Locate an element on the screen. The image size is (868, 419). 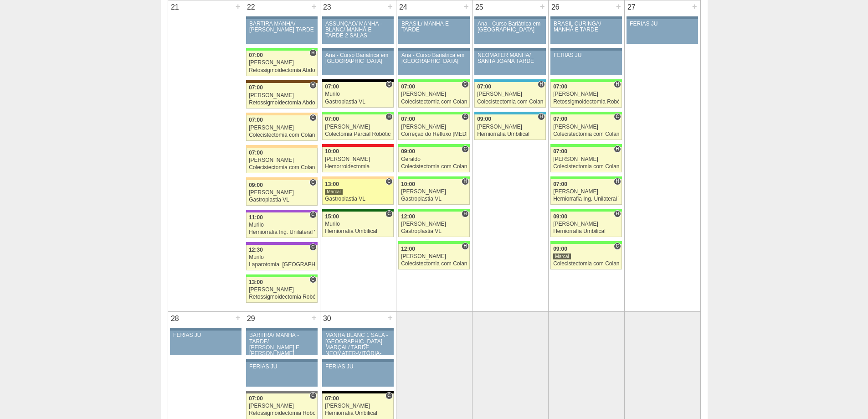
a: C 15:00 Murilo Herniorrafia Umbilical is located at coordinates (358, 224).